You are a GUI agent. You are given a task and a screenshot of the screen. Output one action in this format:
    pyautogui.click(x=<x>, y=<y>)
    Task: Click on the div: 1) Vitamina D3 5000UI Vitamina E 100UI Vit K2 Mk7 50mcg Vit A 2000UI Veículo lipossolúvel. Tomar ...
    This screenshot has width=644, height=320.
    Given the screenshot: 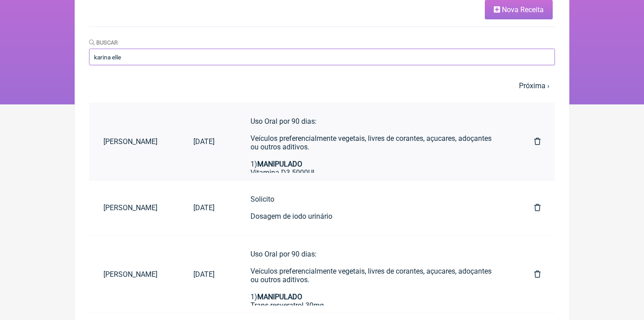 What is the action you would take?
    pyautogui.click(x=374, y=190)
    